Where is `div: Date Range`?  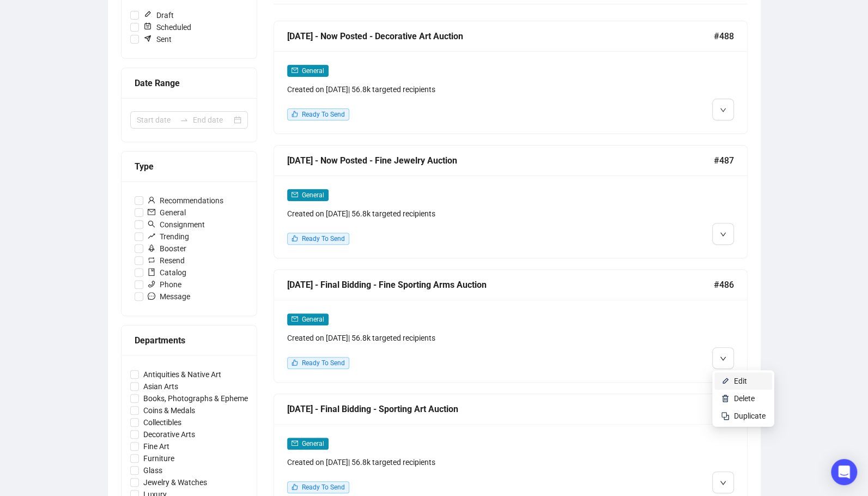
div: Date Range is located at coordinates (189, 83).